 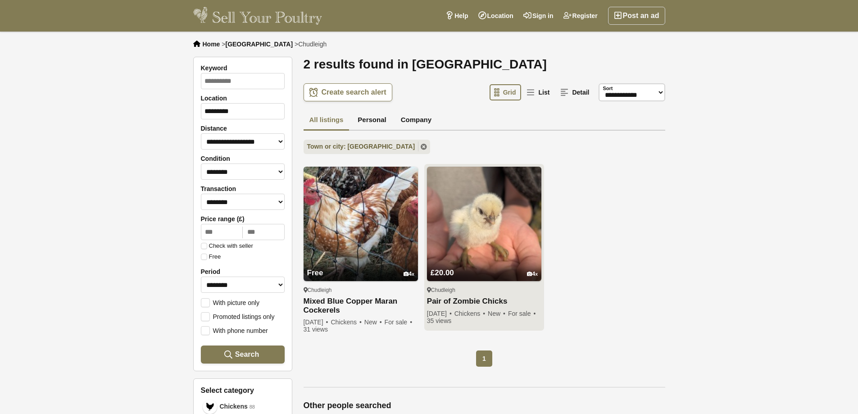 What do you see at coordinates (243, 390) in the screenshot?
I see `h3: Select category` at bounding box center [243, 390].